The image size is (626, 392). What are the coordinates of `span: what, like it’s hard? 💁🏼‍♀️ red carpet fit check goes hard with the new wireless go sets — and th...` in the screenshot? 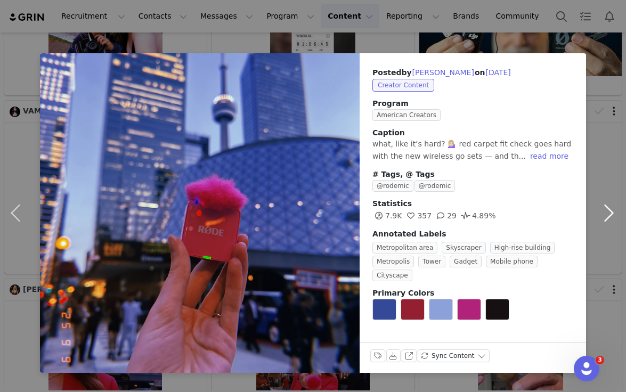 It's located at (471, 150).